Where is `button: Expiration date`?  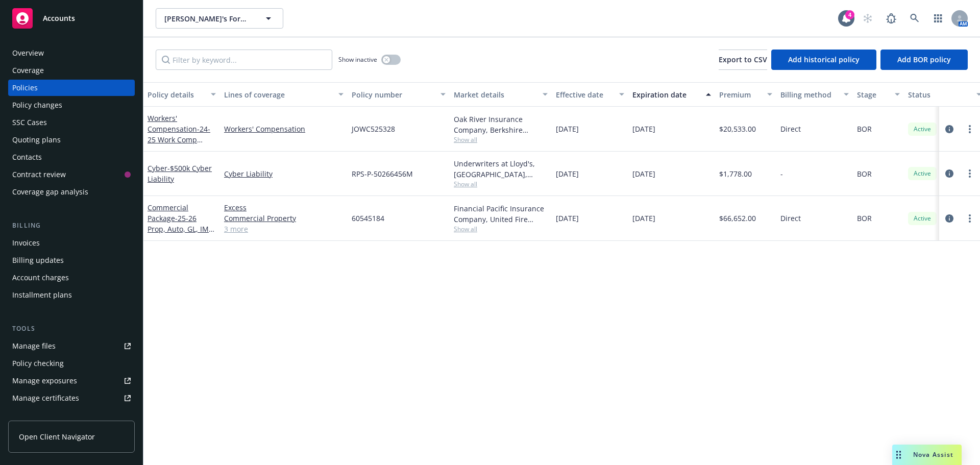
button: Expiration date is located at coordinates (672, 95).